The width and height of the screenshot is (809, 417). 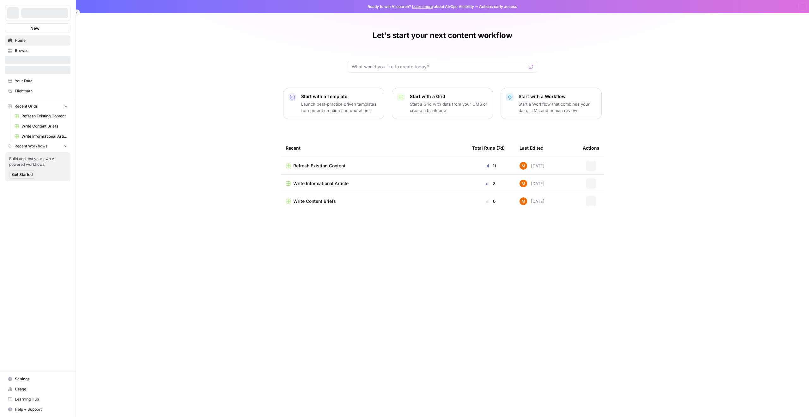 What do you see at coordinates (591, 148) in the screenshot?
I see `div: Actions` at bounding box center [591, 148].